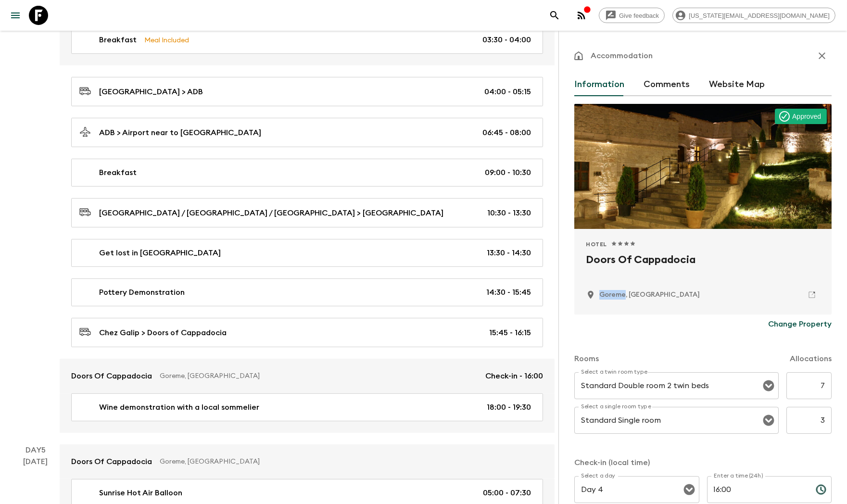  Describe the element at coordinates (639, 16) in the screenshot. I see `span: Give feedback` at that location.